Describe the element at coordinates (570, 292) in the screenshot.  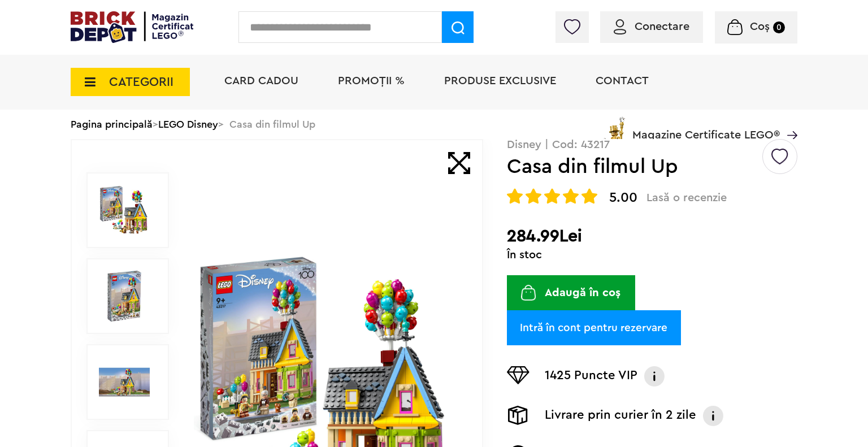
I see `button: Adaugă în coș` at that location.